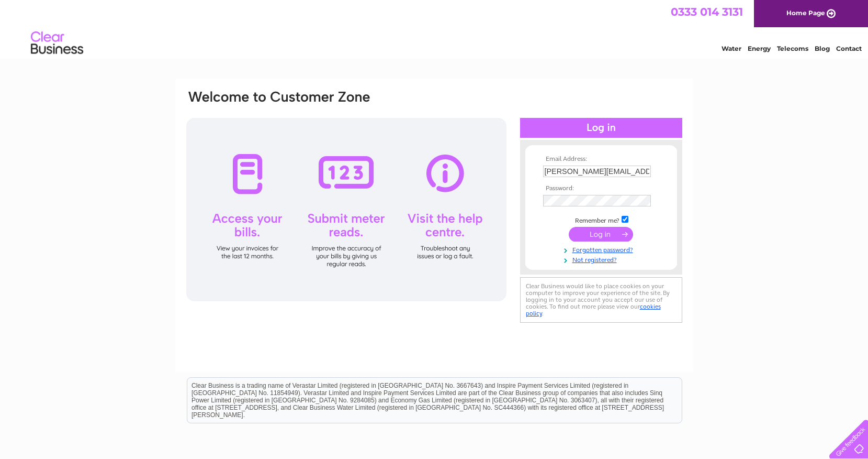 The height and width of the screenshot is (459, 868). What do you see at coordinates (601, 220) in the screenshot?
I see `td: Remember me?` at bounding box center [601, 220].